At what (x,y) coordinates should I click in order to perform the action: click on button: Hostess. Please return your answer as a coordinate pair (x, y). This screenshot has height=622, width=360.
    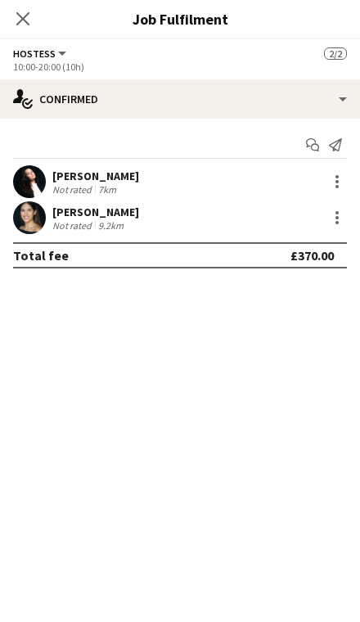
    Looking at the image, I should click on (41, 53).